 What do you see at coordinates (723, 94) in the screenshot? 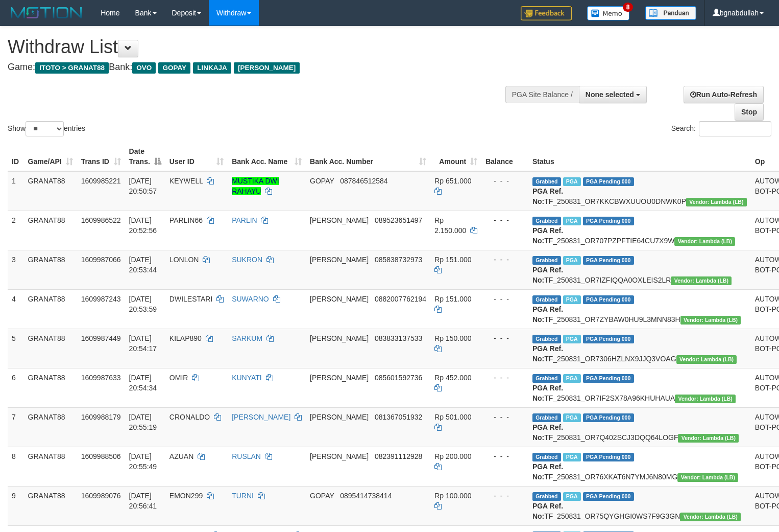
I see `a: Run Auto-Refresh` at bounding box center [723, 94].